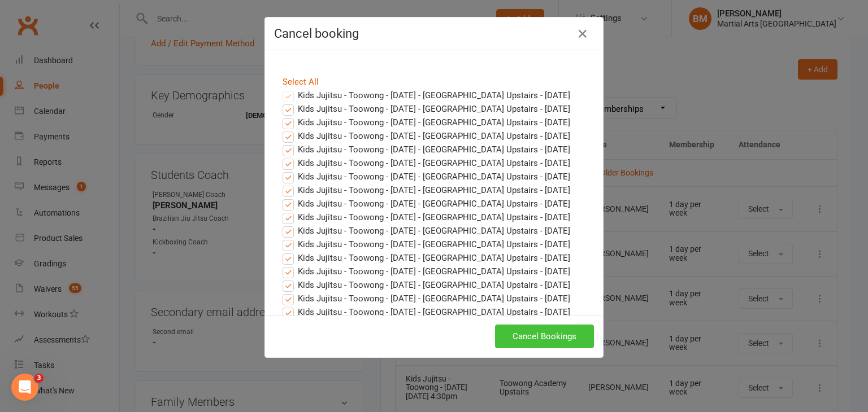 The width and height of the screenshot is (868, 412). Describe the element at coordinates (583, 34) in the screenshot. I see `button: Close` at that location.